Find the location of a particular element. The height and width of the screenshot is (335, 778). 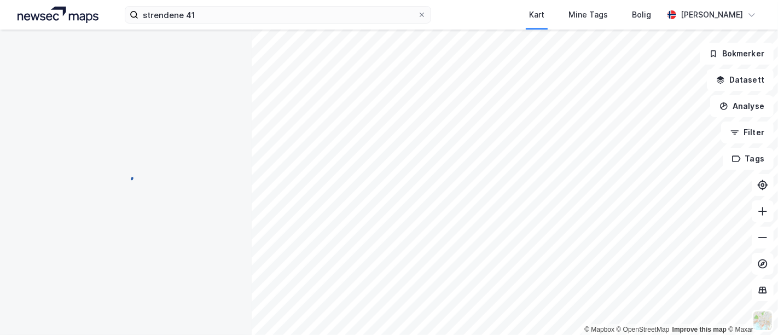

button: Tags is located at coordinates (748, 159).